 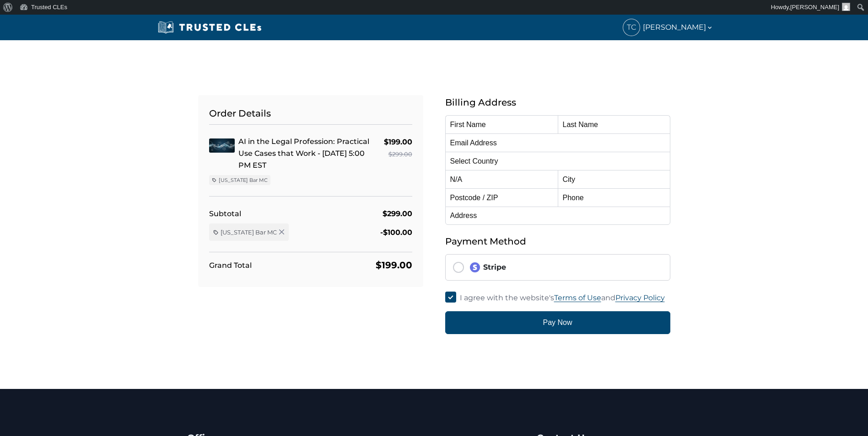 I want to click on input: Address, so click(x=558, y=216).